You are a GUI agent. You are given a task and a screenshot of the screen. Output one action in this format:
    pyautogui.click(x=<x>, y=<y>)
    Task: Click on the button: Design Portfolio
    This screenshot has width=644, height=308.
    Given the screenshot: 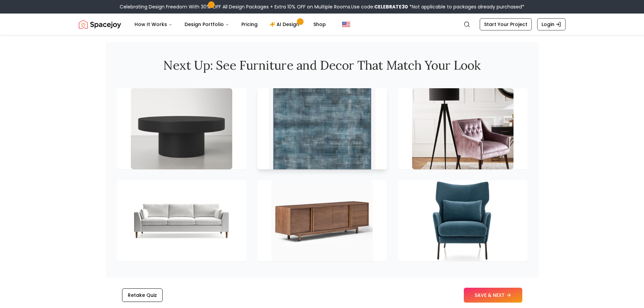 What is the action you would take?
    pyautogui.click(x=207, y=24)
    